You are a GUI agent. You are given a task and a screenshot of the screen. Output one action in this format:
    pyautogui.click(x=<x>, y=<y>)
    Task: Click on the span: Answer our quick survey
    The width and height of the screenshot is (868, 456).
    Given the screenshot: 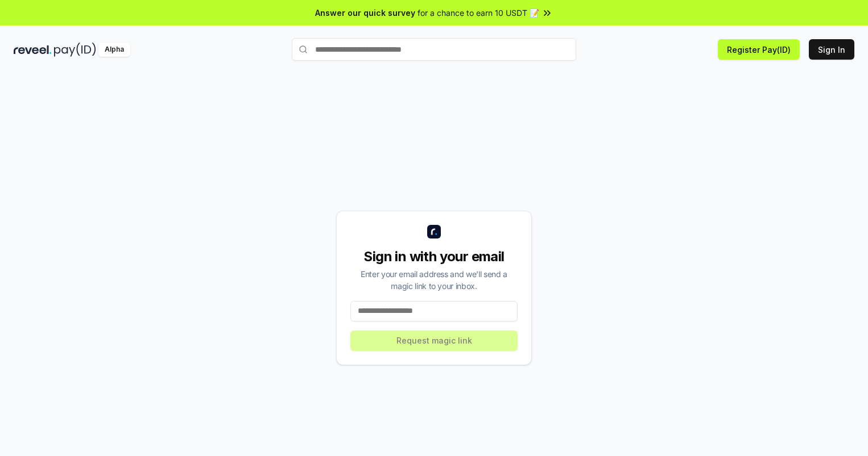 What is the action you would take?
    pyautogui.click(x=365, y=12)
    